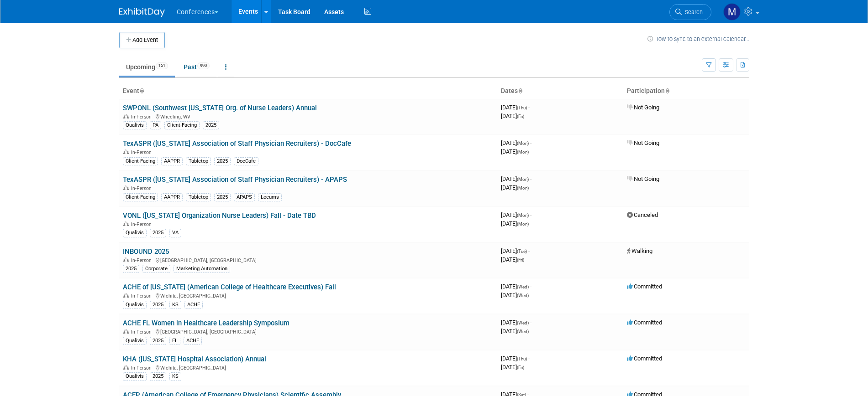  I want to click on a: Search, so click(690, 12).